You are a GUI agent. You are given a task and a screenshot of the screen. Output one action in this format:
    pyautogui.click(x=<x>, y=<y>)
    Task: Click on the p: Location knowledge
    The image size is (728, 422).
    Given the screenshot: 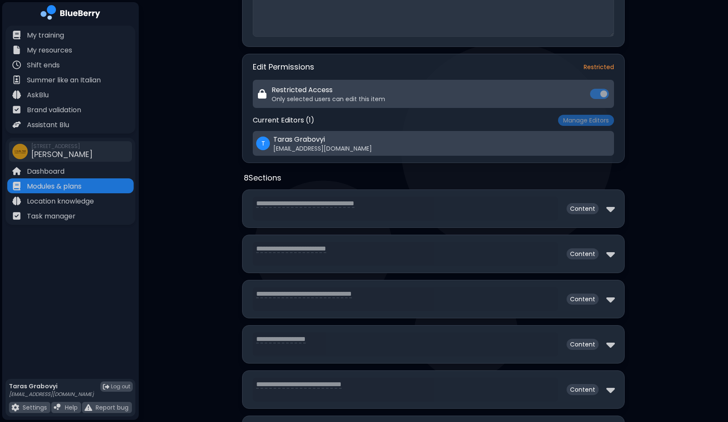 What is the action you would take?
    pyautogui.click(x=60, y=201)
    